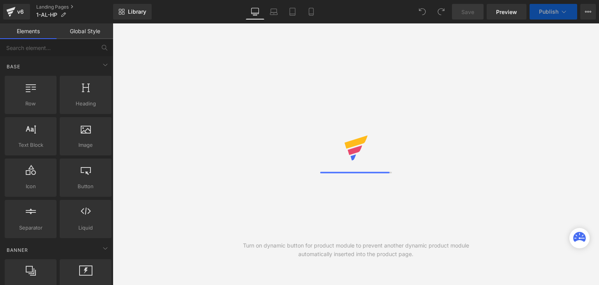 Image resolution: width=599 pixels, height=285 pixels. What do you see at coordinates (554, 12) in the screenshot?
I see `button: Publish` at bounding box center [554, 12].